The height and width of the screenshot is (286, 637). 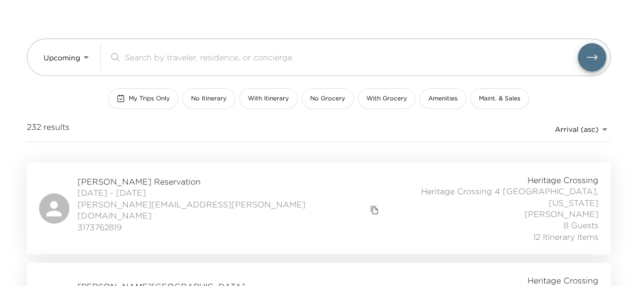 What do you see at coordinates (327, 98) in the screenshot?
I see `button: No Grocery` at bounding box center [327, 98].